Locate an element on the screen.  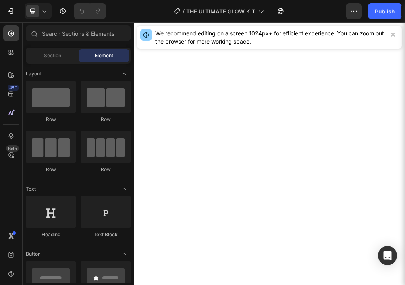
div: Beta is located at coordinates (12, 149).